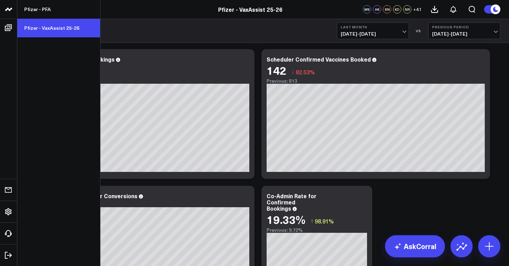  Describe the element at coordinates (397, 9) in the screenshot. I see `div: KD` at that location.